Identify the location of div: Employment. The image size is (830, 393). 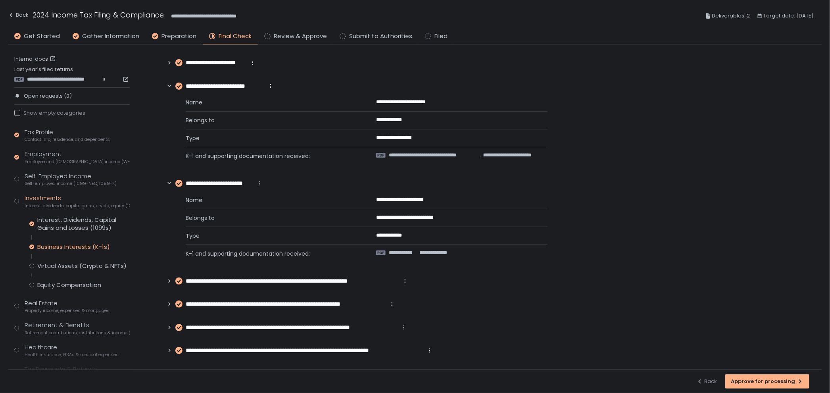
(77, 157).